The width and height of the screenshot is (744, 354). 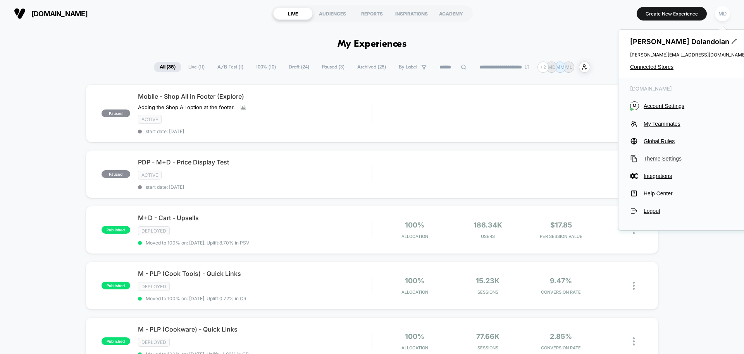 I want to click on span: Users, so click(x=488, y=237).